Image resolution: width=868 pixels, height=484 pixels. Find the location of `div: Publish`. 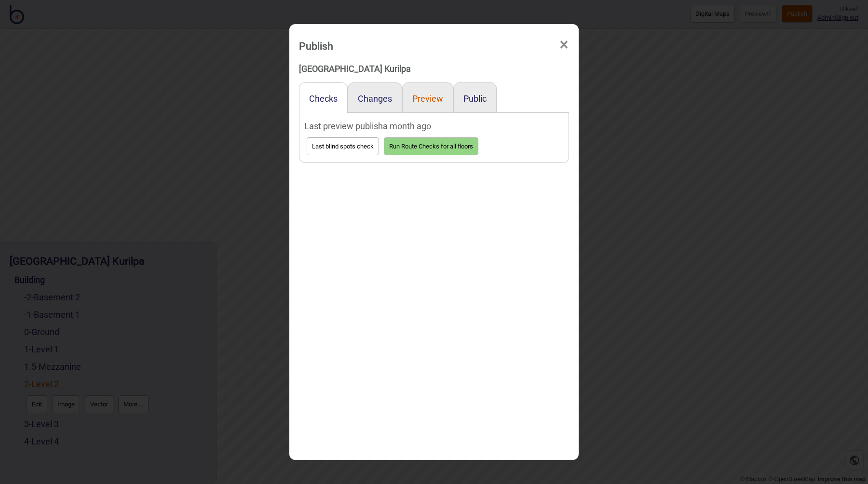

div: Publish is located at coordinates (316, 45).